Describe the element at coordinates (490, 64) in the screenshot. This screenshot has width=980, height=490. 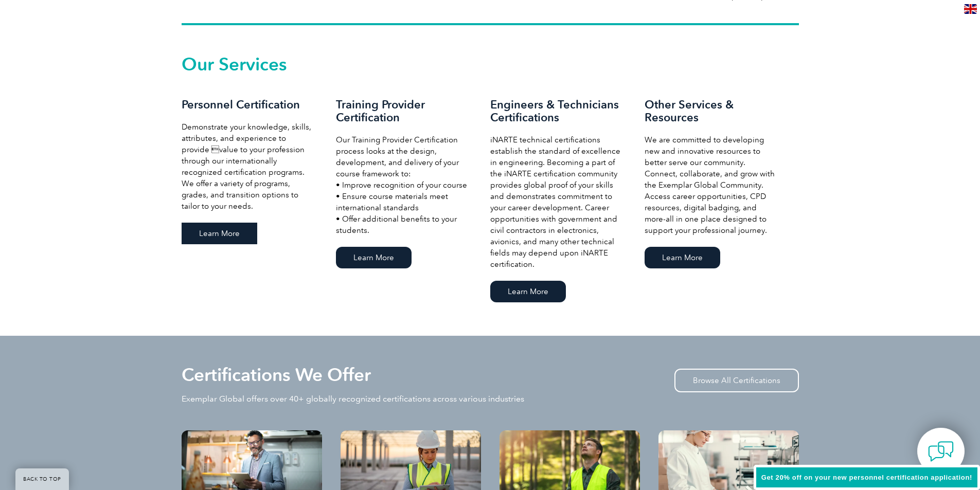
I see `h2: Our Services` at that location.